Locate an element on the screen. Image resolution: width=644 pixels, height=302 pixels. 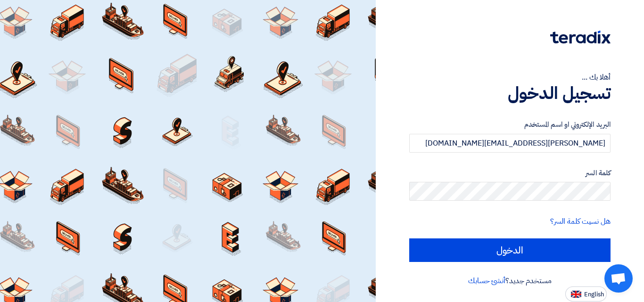
div: مستخدم جديد؟ is located at coordinates (510, 281).